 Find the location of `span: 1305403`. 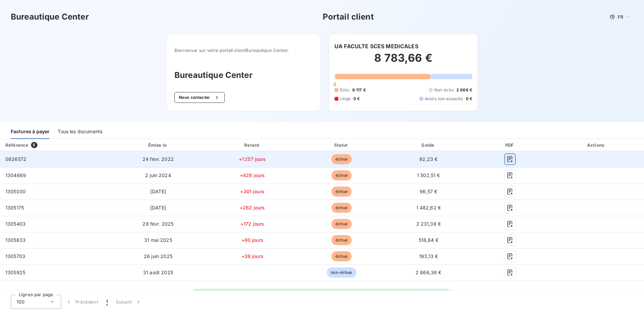

span: 1305403 is located at coordinates (15, 223).